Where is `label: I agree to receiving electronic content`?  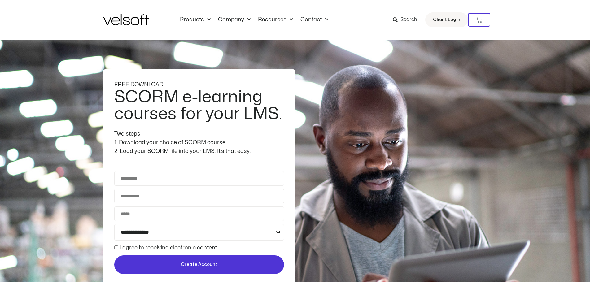 label: I agree to receiving electronic content is located at coordinates (168, 248).